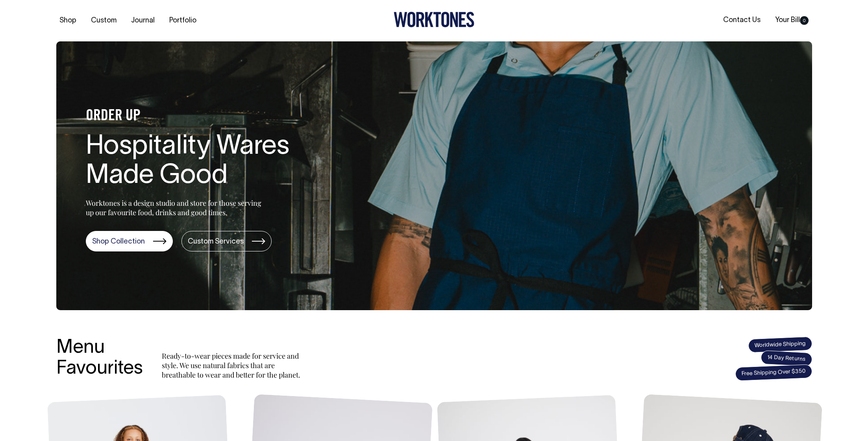 This screenshot has height=441, width=868. Describe the element at coordinates (175, 208) in the screenshot. I see `p: Worktones is a design studio and store for those serving up our favourite food, drinks and good t...` at that location.